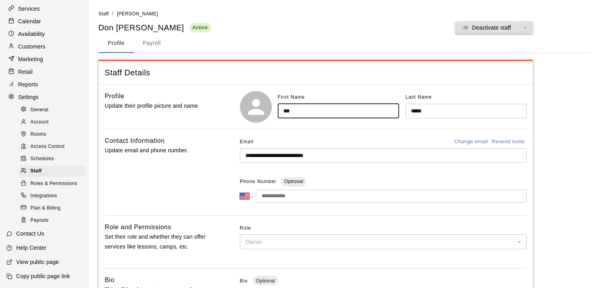 The image size is (601, 288). What do you see at coordinates (418, 97) in the screenshot?
I see `span: Last Name` at bounding box center [418, 97].